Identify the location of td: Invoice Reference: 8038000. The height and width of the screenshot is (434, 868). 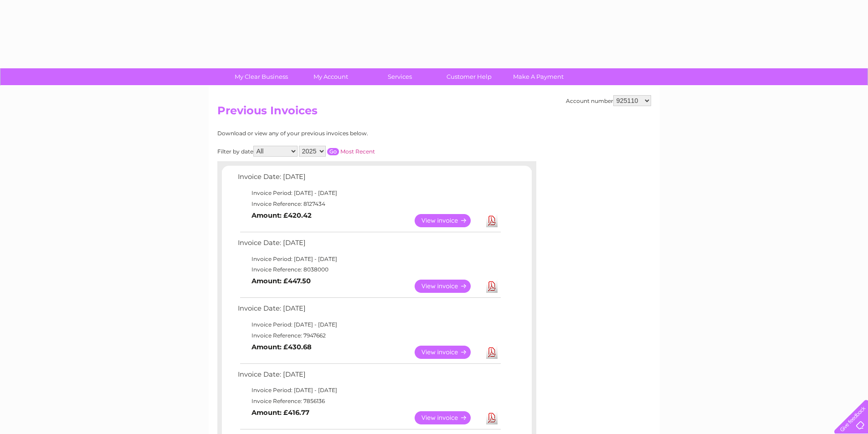
(369, 270).